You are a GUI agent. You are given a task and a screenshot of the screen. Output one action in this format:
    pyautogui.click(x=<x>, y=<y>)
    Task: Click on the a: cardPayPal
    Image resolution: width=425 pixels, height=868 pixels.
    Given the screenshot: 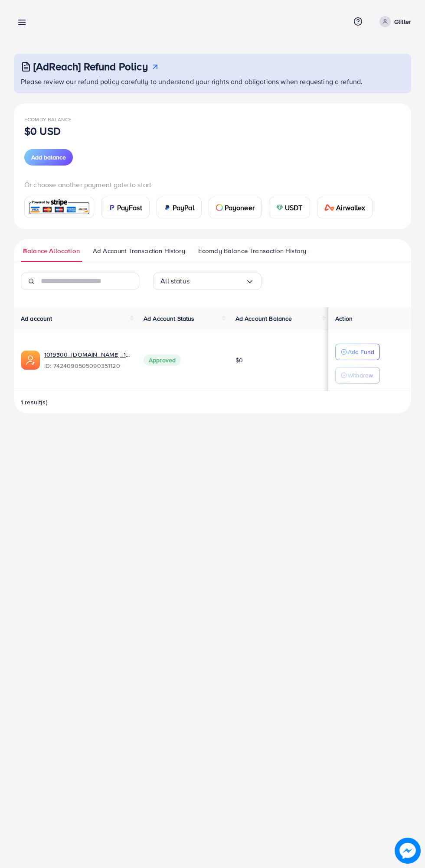 What is the action you would take?
    pyautogui.click(x=179, y=208)
    